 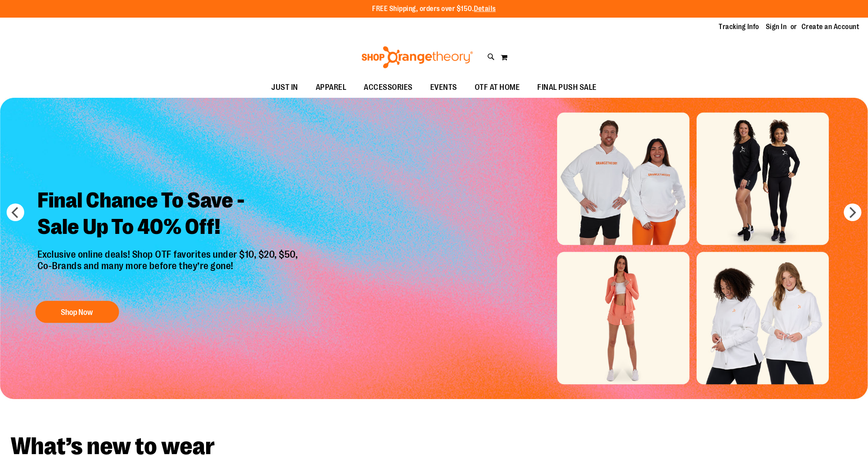 What do you see at coordinates (567, 88) in the screenshot?
I see `a: FINAL PUSH SALE` at bounding box center [567, 88].